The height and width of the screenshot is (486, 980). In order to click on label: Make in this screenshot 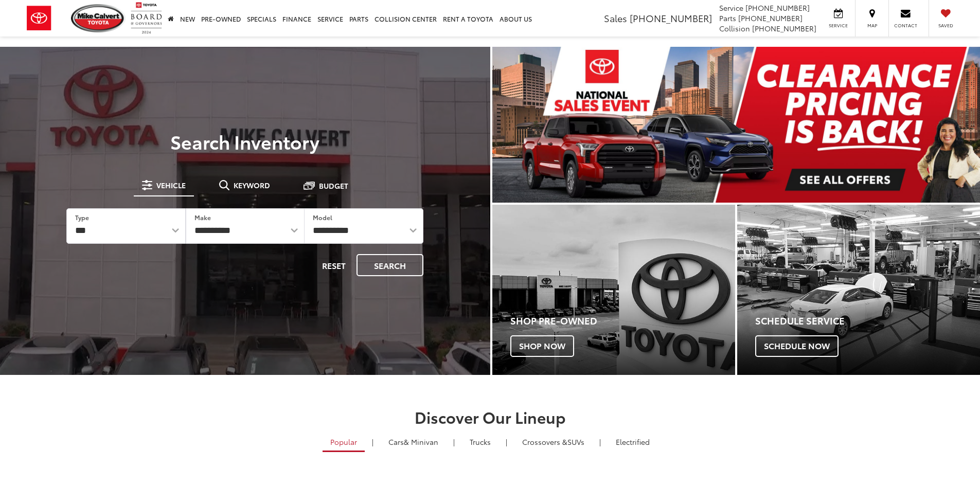, I will do `click(203, 217)`.